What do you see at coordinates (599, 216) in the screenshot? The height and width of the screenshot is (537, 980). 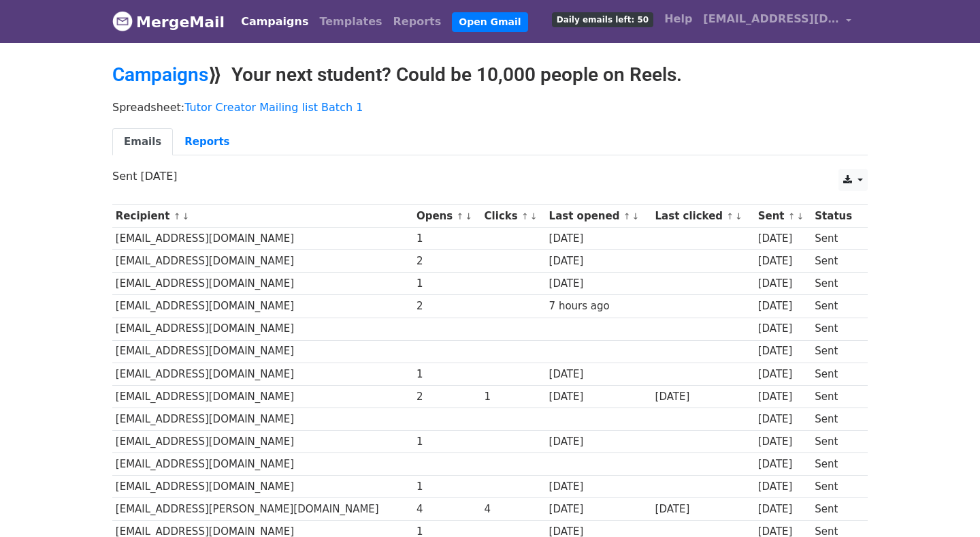 I see `th: Last opened` at bounding box center [599, 216].